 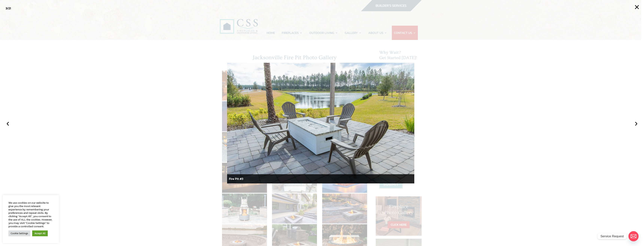 What do you see at coordinates (40, 233) in the screenshot?
I see `a: Accept All` at bounding box center [40, 233].